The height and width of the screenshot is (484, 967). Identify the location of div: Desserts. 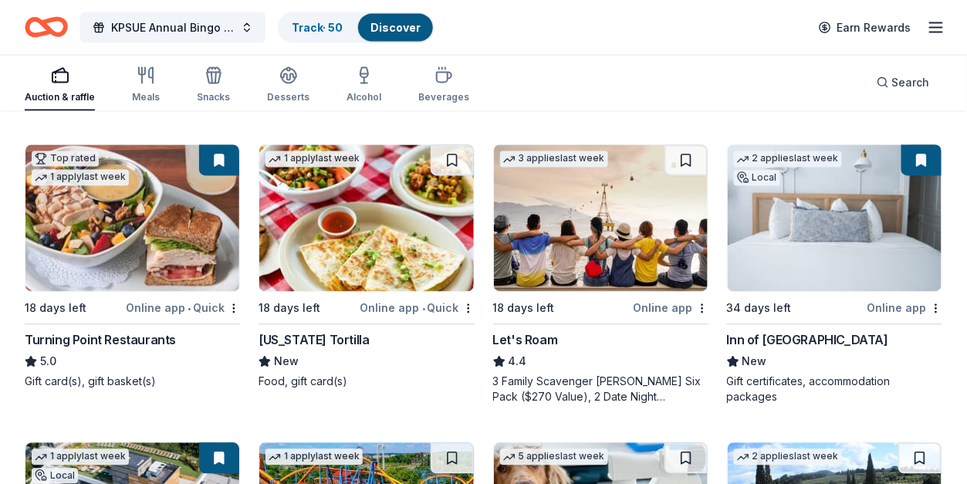
(288, 97).